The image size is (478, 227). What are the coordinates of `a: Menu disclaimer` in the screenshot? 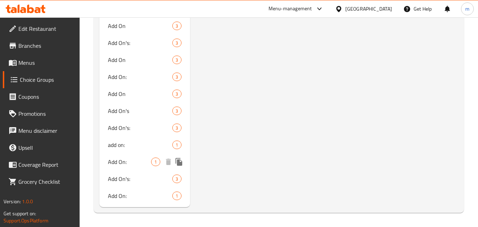 It's located at (41, 130).